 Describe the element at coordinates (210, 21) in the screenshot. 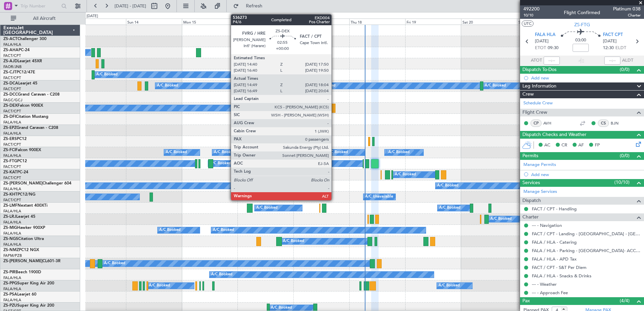

I see `div: Mon 15` at that location.